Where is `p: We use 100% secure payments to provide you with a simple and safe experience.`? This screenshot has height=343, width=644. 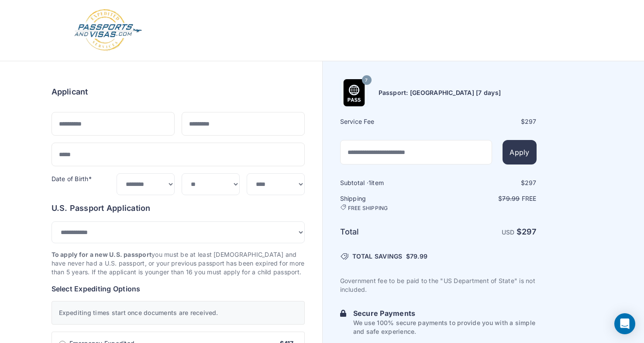
p: We use 100% secure payments to provide you with a simple and safe experience. is located at coordinates (445, 327).